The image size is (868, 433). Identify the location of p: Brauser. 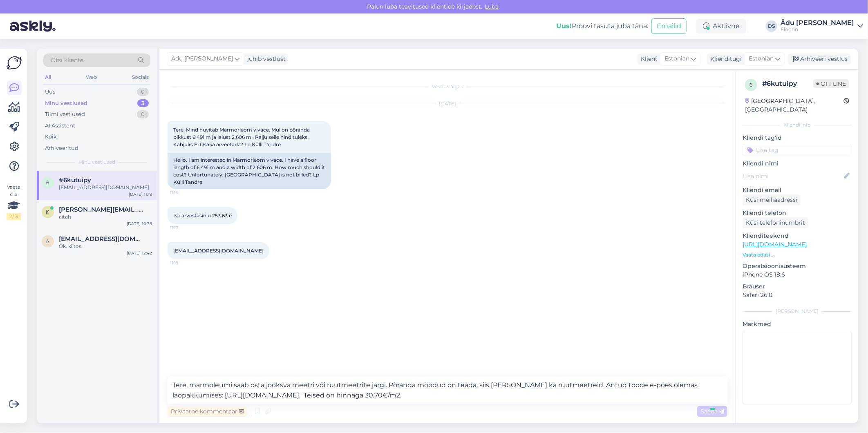
(797, 287).